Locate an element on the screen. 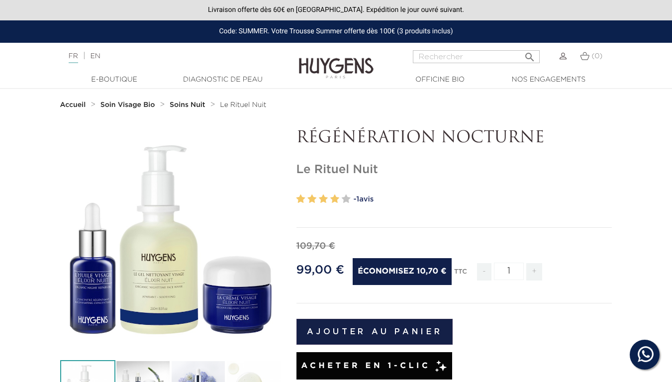 The width and height of the screenshot is (672, 382). span: Économisez 10,70 € is located at coordinates (402, 272).